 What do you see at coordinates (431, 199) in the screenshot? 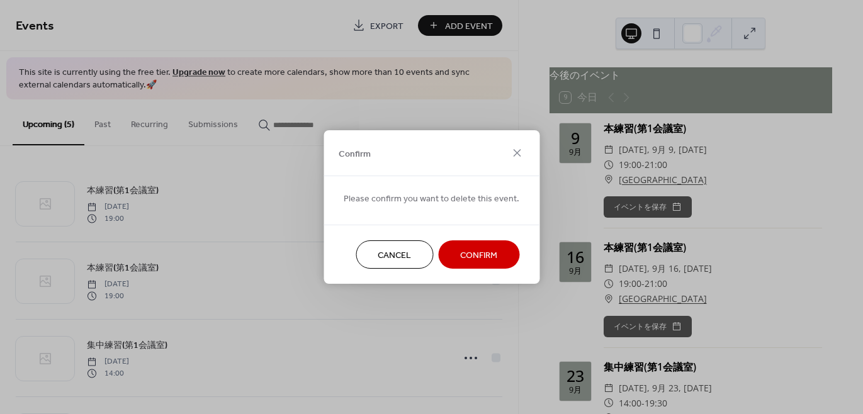
I see `span: Please confirm you want to delete this event.` at bounding box center [431, 199].